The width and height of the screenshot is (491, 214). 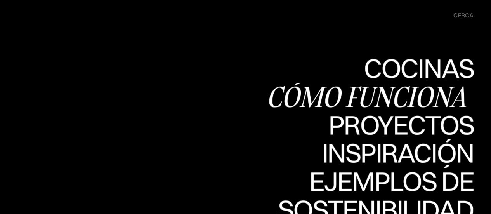 What do you see at coordinates (394, 153) in the screenshot?
I see `a: InspiraciónInspiración` at bounding box center [394, 153].